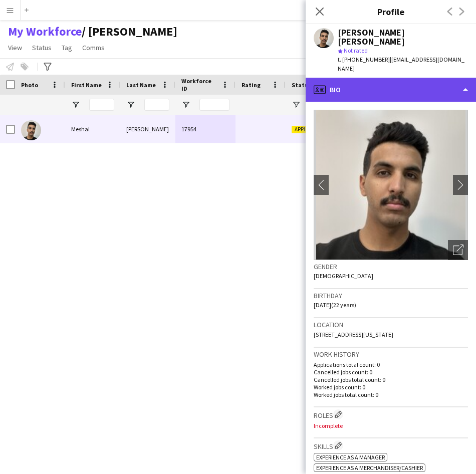 This screenshot has height=474, width=476. Describe the element at coordinates (391, 266) in the screenshot. I see `h3: Gender` at that location.